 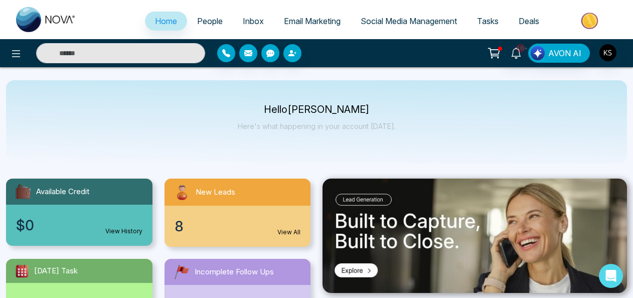 What do you see at coordinates (521, 48) in the screenshot?
I see `span: 10+` at bounding box center [521, 48].